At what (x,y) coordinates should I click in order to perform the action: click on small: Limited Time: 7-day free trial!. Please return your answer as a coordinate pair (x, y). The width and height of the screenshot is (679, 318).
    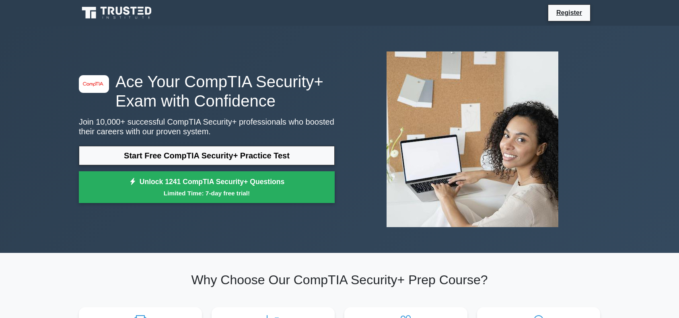
    Looking at the image, I should click on (207, 193).